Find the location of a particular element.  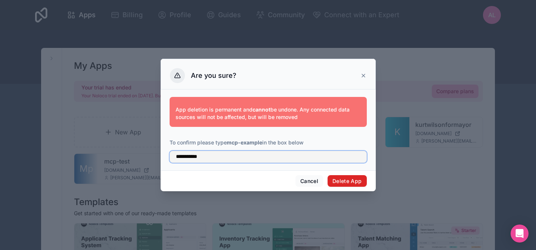

button: Cancel is located at coordinates (309, 181).